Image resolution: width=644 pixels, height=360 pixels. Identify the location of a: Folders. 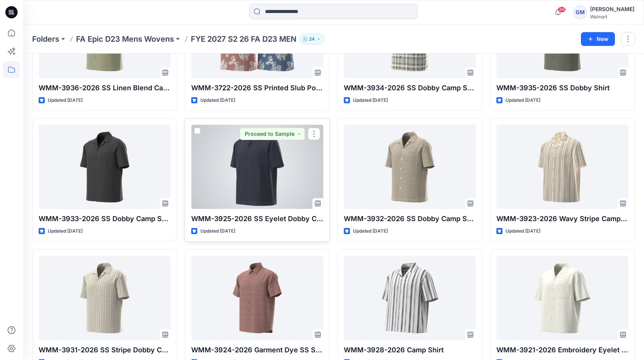
(46, 39).